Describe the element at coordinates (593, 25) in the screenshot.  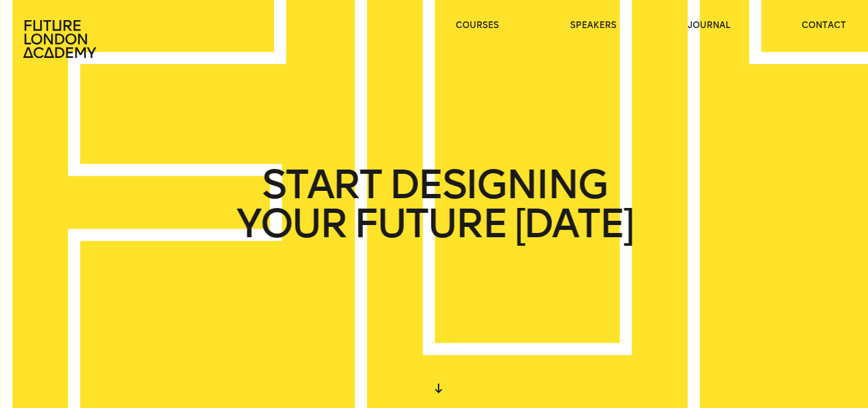
I see `a: speakers` at that location.